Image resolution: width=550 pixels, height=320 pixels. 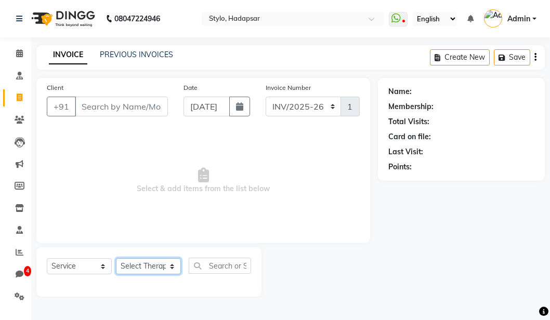 What do you see at coordinates (408, 122) in the screenshot?
I see `div: Total Visits:` at bounding box center [408, 122].